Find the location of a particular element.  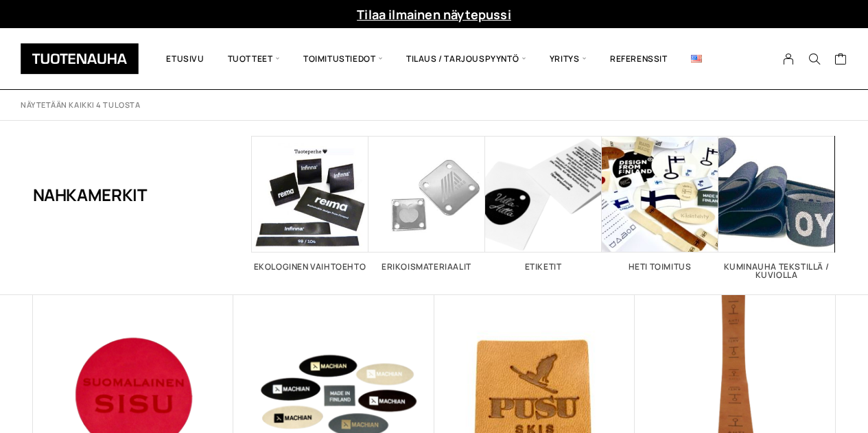

span: Tuotteet is located at coordinates (253, 59).